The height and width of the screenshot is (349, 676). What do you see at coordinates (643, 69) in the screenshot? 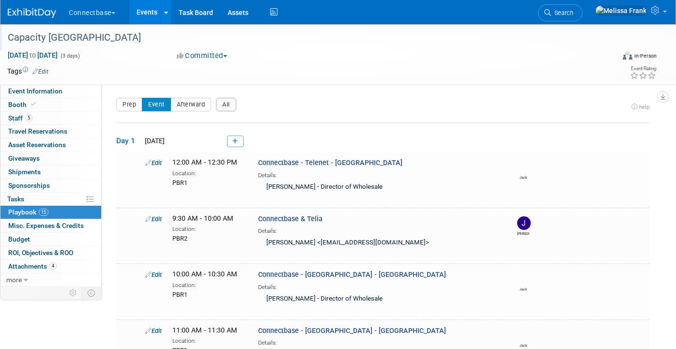
I see `div: Event Rating` at bounding box center [643, 69].